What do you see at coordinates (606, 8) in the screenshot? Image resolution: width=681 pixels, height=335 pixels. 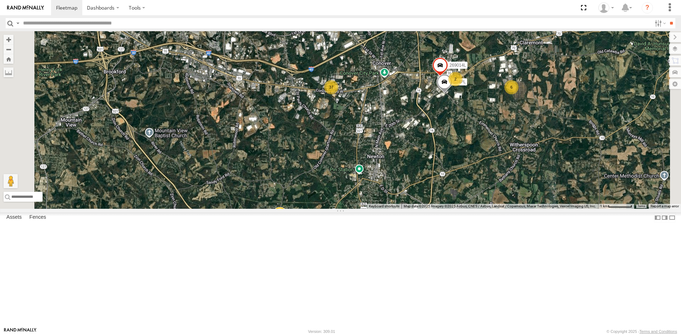 I see `div: Zack Abernathy` at bounding box center [606, 8].